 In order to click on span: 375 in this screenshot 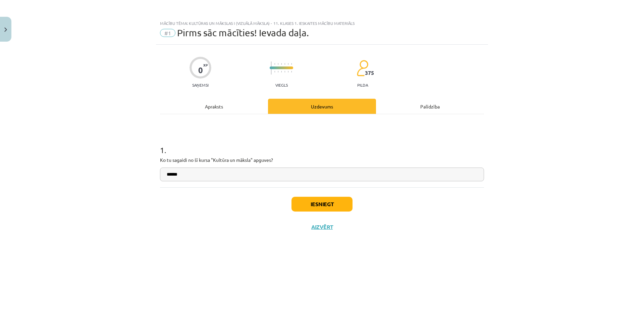, I will do `click(369, 73)`.